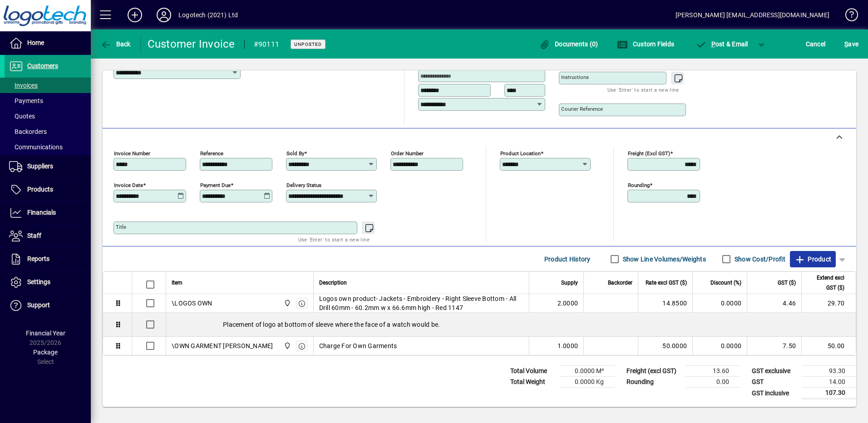 The width and height of the screenshot is (868, 423). I want to click on a: Communications, so click(48, 147).